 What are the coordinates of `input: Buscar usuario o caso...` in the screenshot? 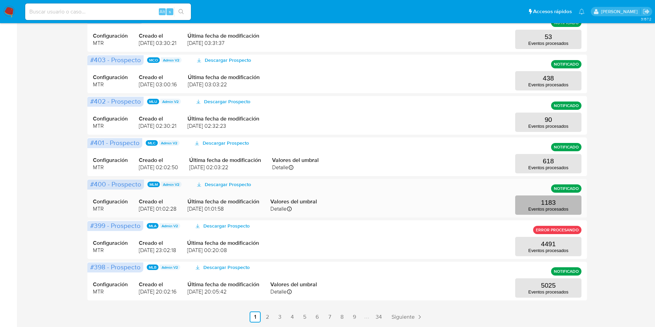 It's located at (108, 12).